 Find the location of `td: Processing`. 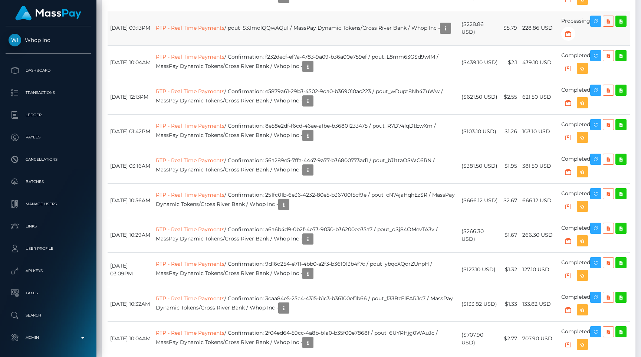

td: Processing is located at coordinates (594, 28).